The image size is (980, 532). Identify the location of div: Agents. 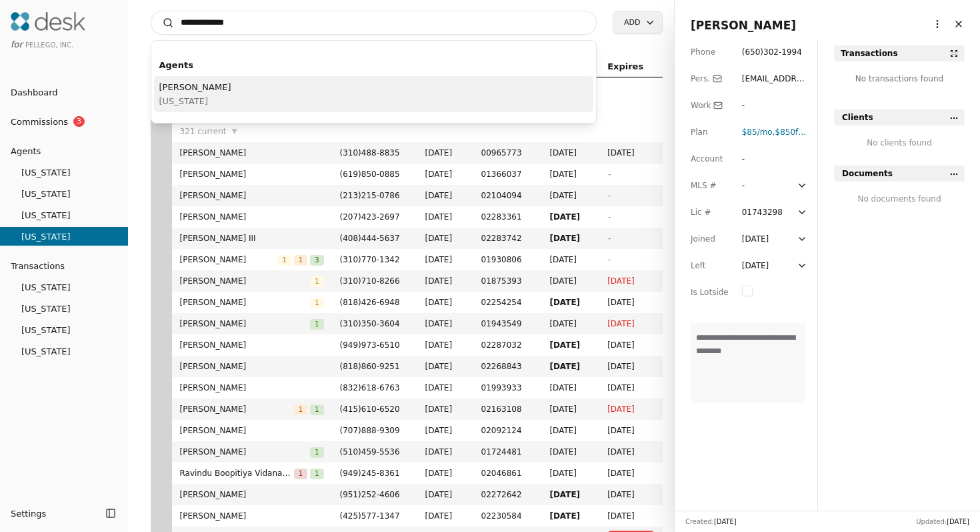
(374, 64).